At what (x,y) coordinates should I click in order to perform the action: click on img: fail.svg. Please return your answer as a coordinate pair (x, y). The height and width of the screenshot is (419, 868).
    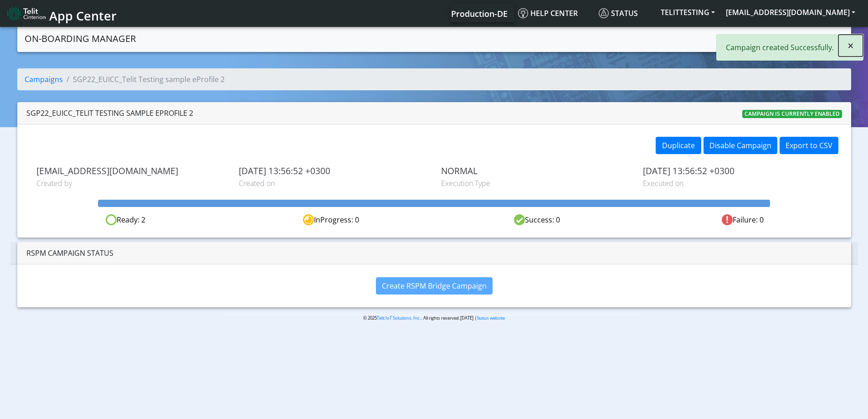
    Looking at the image, I should click on (727, 220).